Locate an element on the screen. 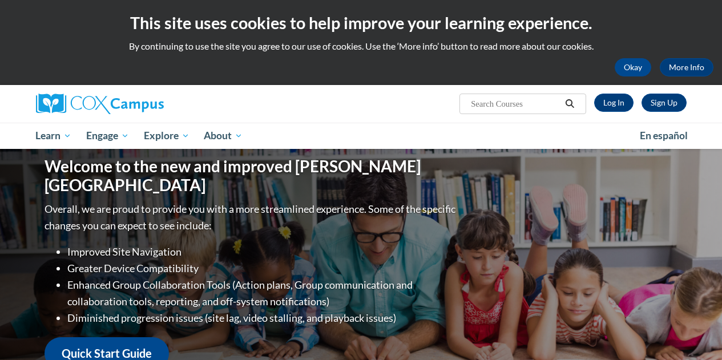 The height and width of the screenshot is (360, 722). a: About is located at coordinates (223, 136).